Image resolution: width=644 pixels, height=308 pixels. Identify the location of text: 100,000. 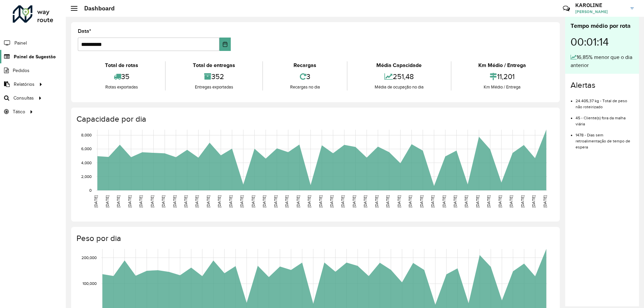
(89, 284).